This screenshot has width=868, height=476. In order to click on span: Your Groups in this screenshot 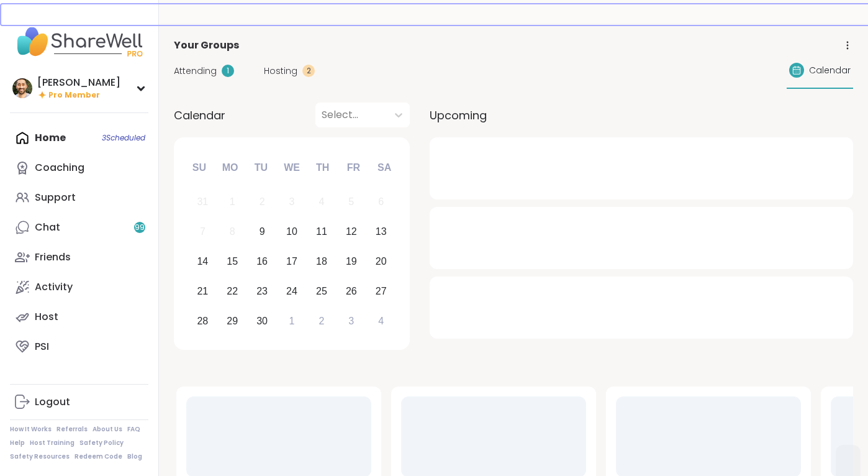, I will do `click(206, 46)`.